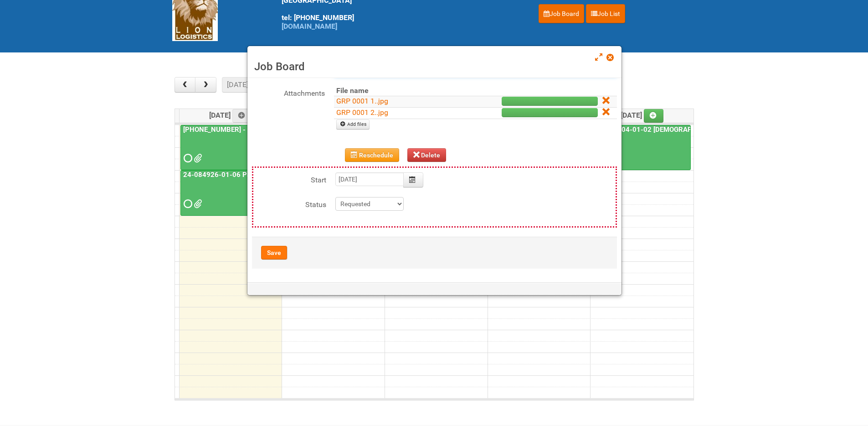 The height and width of the screenshot is (431, 868). I want to click on a: GRP 0001 1..jpg, so click(362, 101).